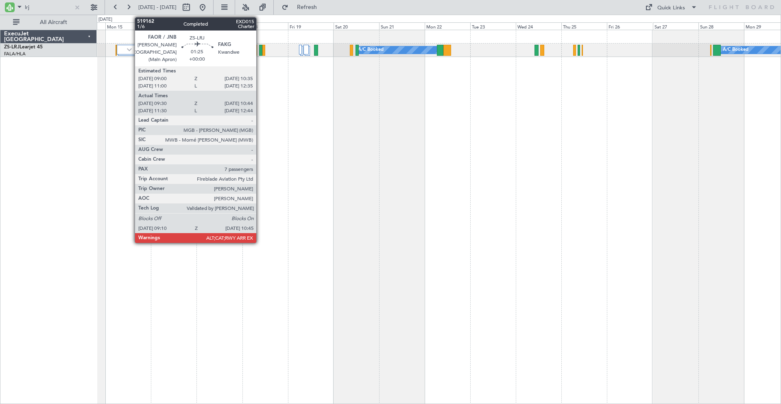 The height and width of the screenshot is (404, 781). I want to click on button: All Aircraft, so click(48, 22).